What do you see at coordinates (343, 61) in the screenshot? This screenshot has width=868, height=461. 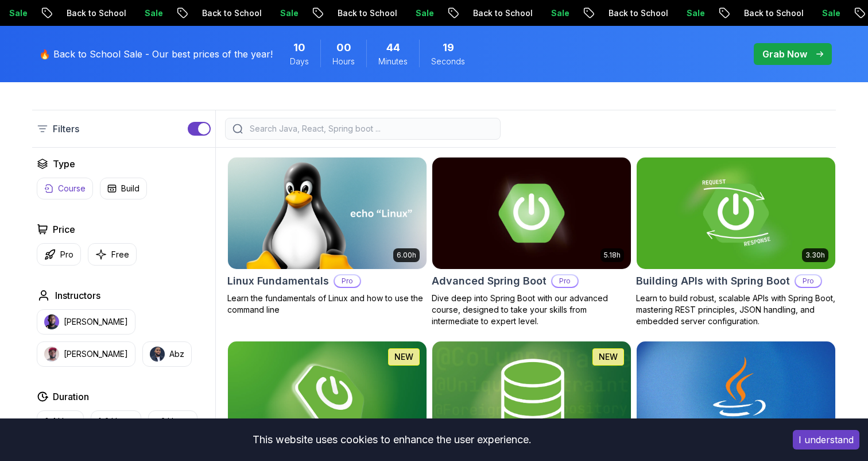 I see `span: Hours` at bounding box center [343, 61].